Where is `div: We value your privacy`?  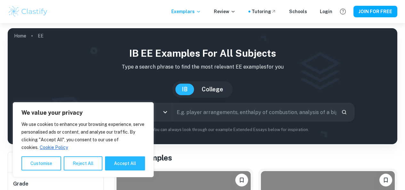 div: We value your privacy is located at coordinates (83, 139).